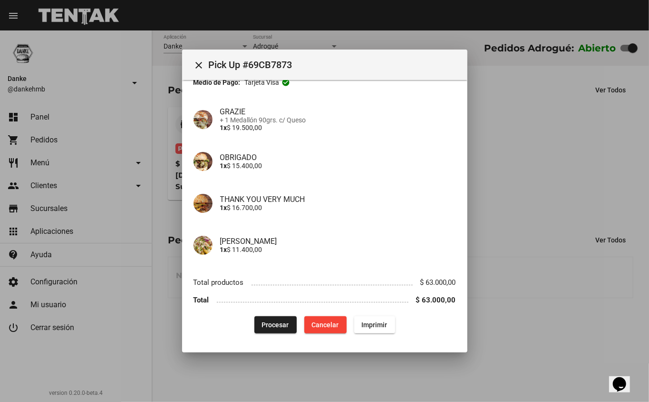 This screenshot has width=649, height=402. Describe the element at coordinates (338, 111) in the screenshot. I see `h4: GRAZIE` at that location.